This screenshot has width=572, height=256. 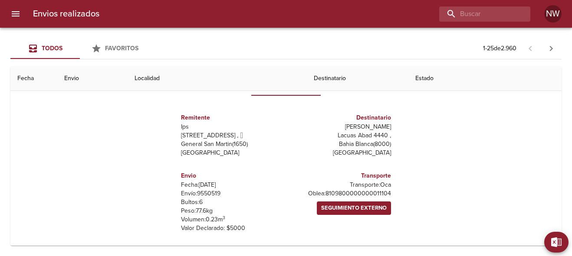 I want to click on th: Fecha, so click(x=34, y=78).